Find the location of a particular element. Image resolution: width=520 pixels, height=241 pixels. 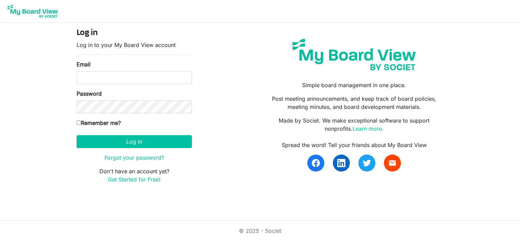

img: facebook.svg is located at coordinates (316, 163).